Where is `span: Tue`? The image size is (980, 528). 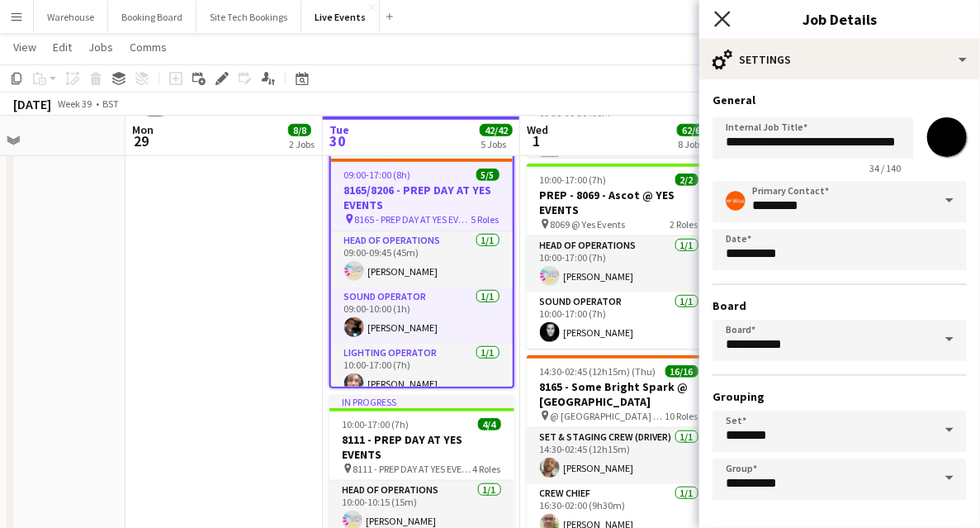 span: Tue is located at coordinates (339, 130).